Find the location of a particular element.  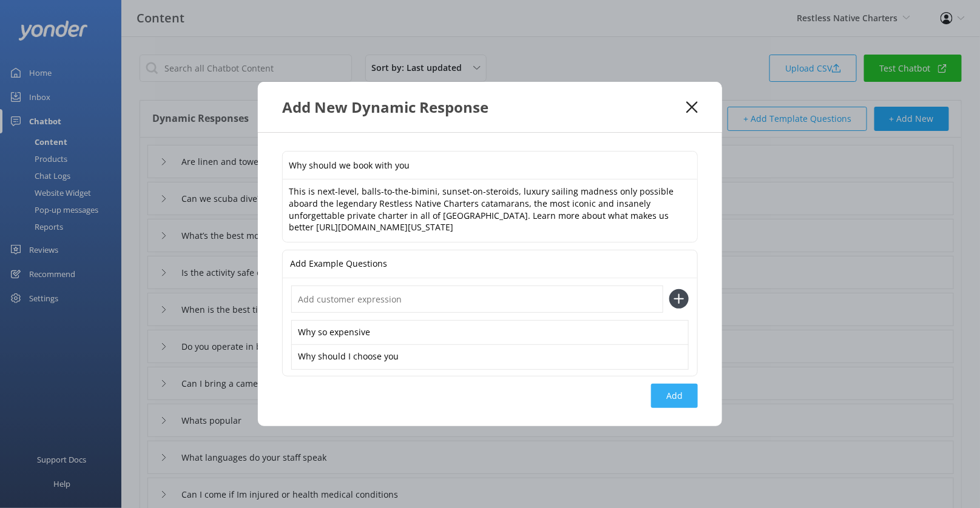

button: Add is located at coordinates (674, 396).